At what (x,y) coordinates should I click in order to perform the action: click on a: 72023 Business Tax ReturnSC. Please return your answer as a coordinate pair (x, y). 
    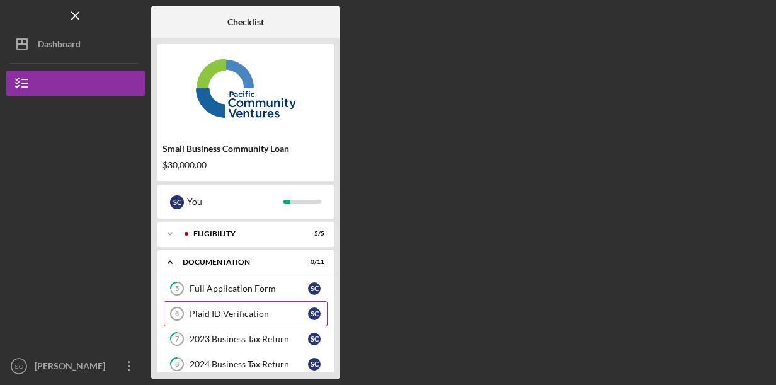
    Looking at the image, I should click on (246, 339).